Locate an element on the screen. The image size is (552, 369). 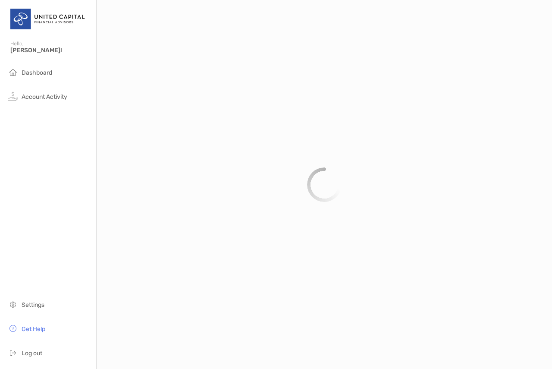
img: get-help icon is located at coordinates (13, 328).